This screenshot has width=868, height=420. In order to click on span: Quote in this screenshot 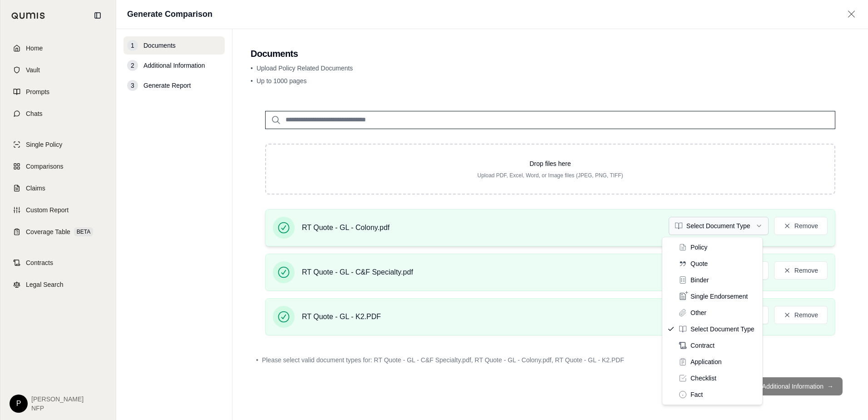, I will do `click(700, 263)`.